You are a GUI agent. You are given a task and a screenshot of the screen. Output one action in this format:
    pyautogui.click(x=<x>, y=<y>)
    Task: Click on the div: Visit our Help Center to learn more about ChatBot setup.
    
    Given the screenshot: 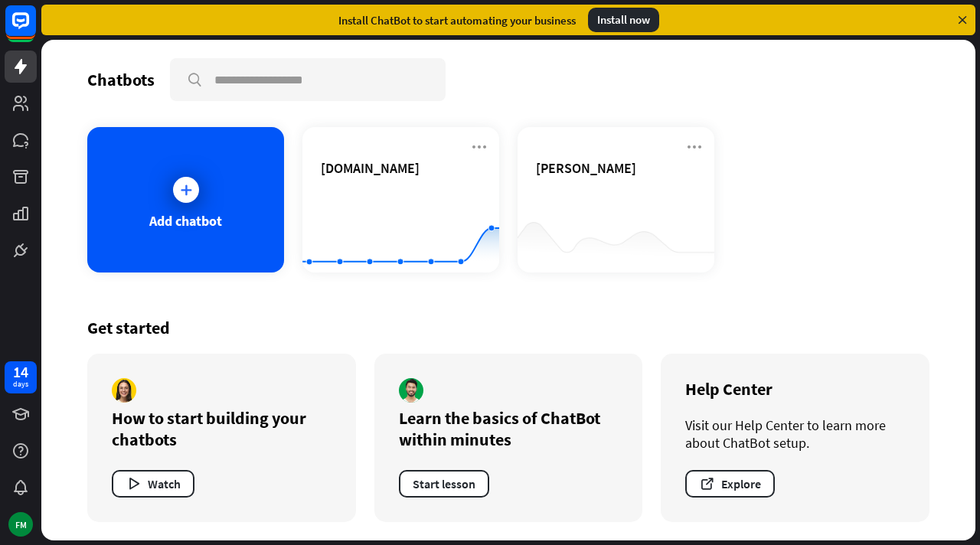 What is the action you would take?
    pyautogui.click(x=794, y=434)
    